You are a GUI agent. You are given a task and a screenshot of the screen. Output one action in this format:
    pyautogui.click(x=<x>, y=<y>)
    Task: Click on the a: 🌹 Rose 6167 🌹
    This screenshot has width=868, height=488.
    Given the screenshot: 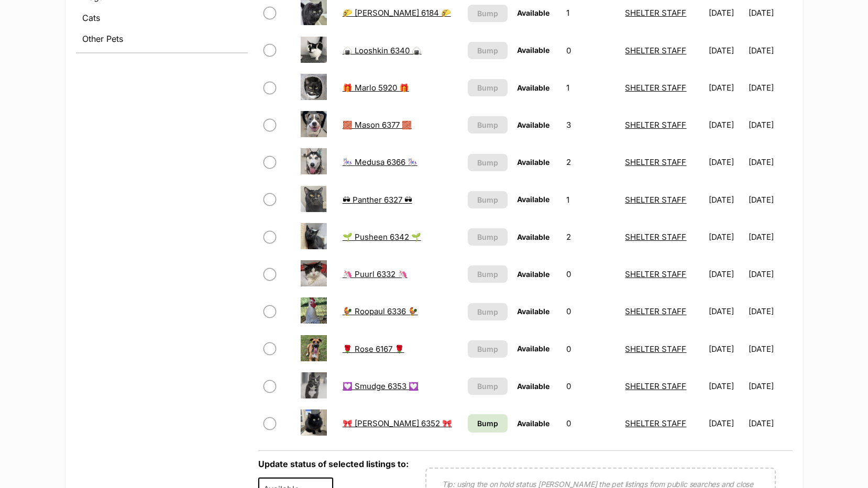 What is the action you would take?
    pyautogui.click(x=374, y=349)
    